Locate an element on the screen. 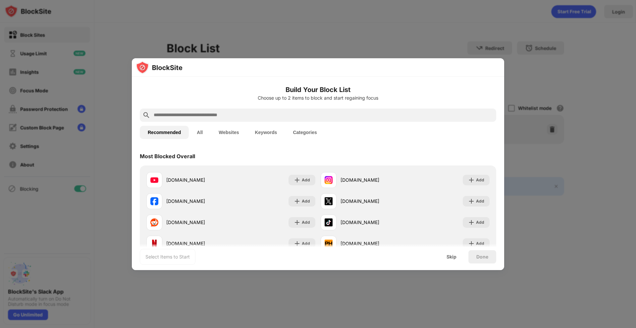 This screenshot has height=328, width=636. img: logo-blocksite.svg is located at coordinates (159, 68).